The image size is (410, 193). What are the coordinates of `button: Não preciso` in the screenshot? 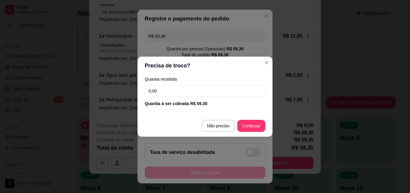 It's located at (218, 126).